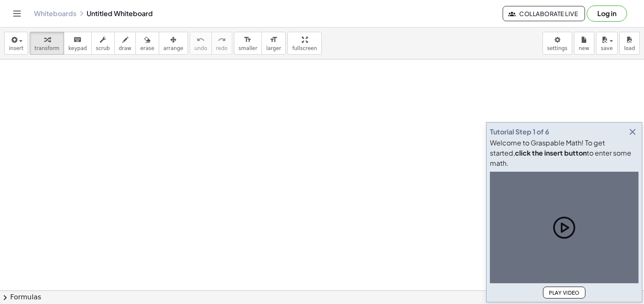 Image resolution: width=644 pixels, height=304 pixels. What do you see at coordinates (103, 44) in the screenshot?
I see `button: scrub` at bounding box center [103, 44].